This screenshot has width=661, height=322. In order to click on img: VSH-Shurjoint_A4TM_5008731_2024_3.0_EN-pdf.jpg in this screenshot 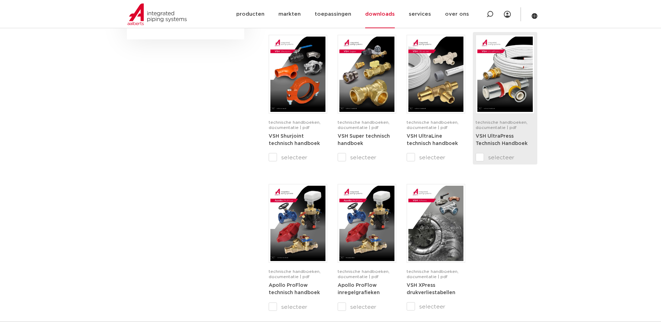, I will do `click(298, 74)`.